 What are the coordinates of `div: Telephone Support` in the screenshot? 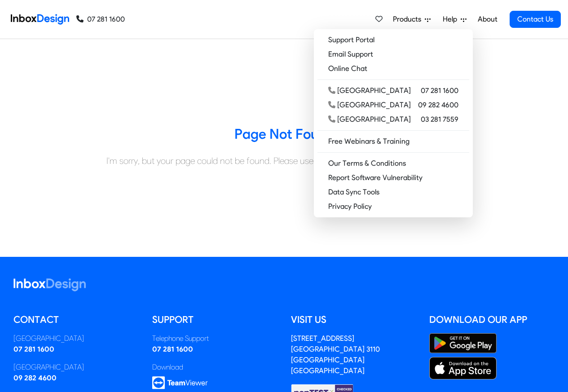 It's located at (215, 338).